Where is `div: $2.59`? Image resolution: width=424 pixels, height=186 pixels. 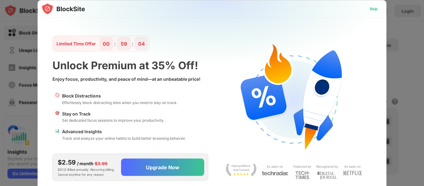 div: $2.59 is located at coordinates (67, 162).